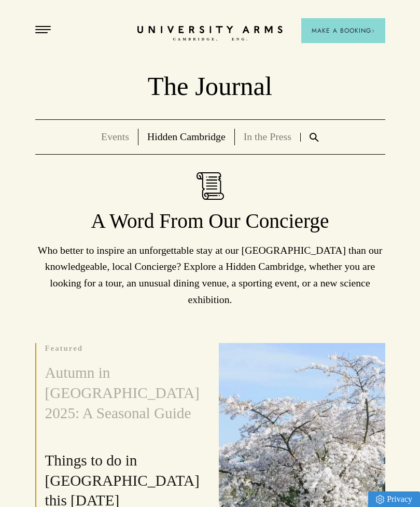 The width and height of the screenshot is (420, 507). I want to click on h1: A Word From Our Concierge, so click(210, 221).